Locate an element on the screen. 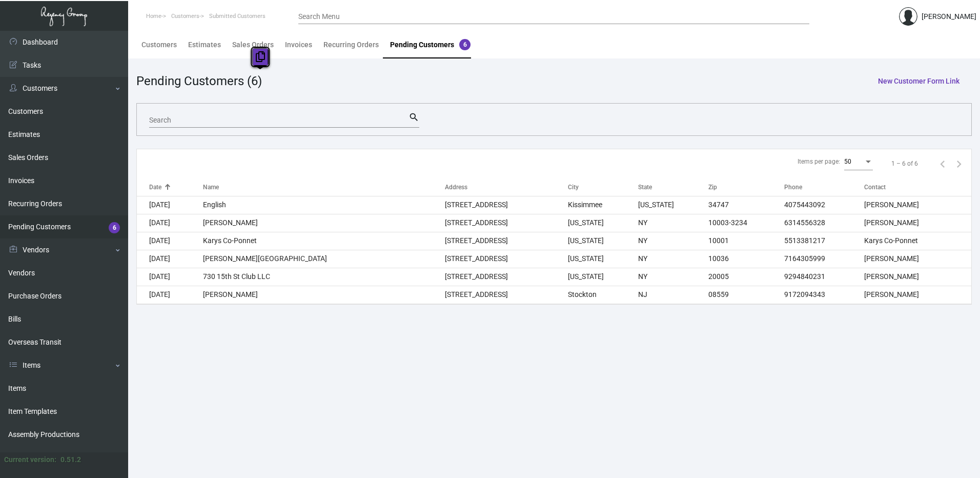 This screenshot has width=980, height=478. span: Customers is located at coordinates (185, 16).